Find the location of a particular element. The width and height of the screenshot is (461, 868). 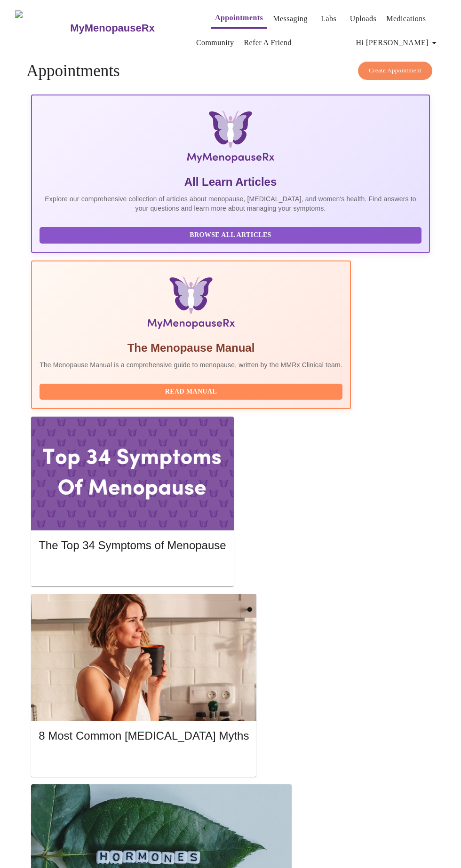

button: Messaging is located at coordinates (290, 19).